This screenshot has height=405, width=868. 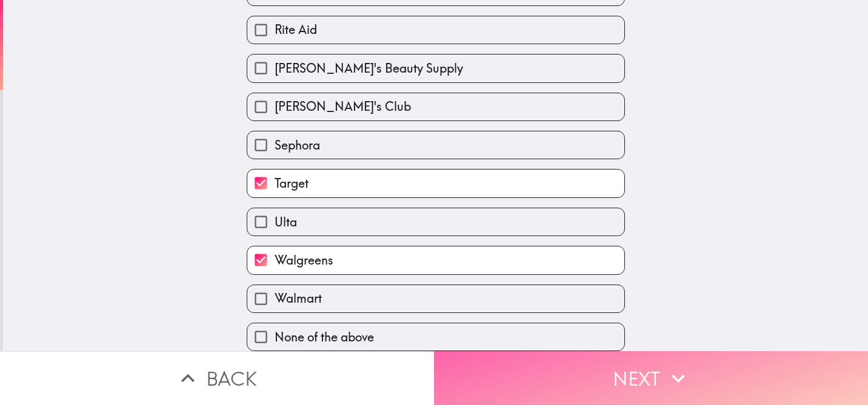 I want to click on button: Sephora, so click(x=436, y=145).